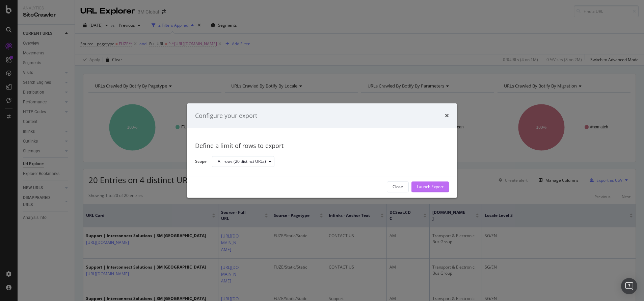  What do you see at coordinates (322, 146) in the screenshot?
I see `div: Define a limit of rows to export` at bounding box center [322, 146].